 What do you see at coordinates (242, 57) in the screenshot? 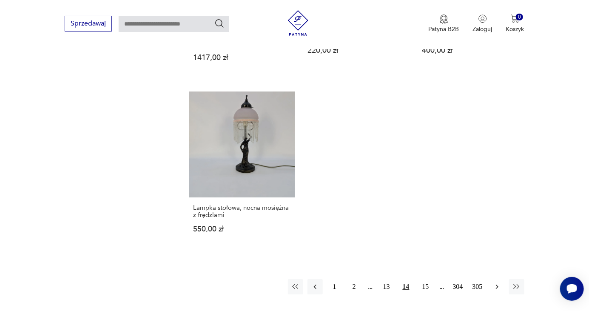
I see `p: 1417,00 zł` at bounding box center [242, 57].